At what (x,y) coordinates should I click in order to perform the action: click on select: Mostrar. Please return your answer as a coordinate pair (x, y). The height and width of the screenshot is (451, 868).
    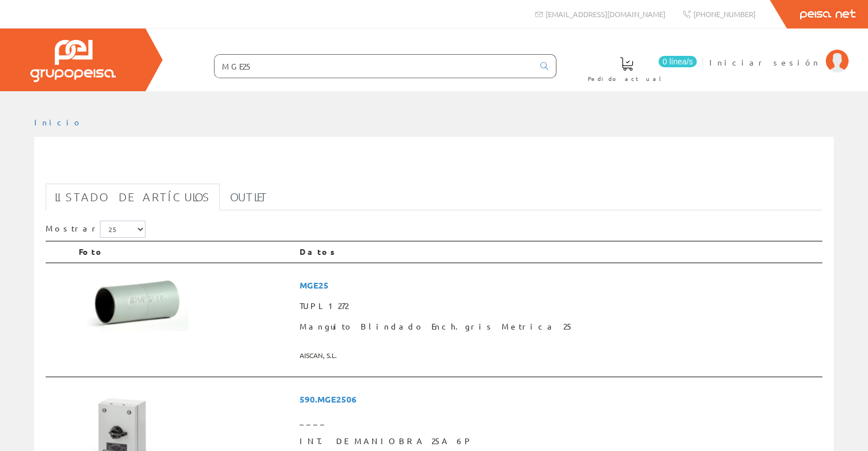
    Looking at the image, I should click on (123, 229).